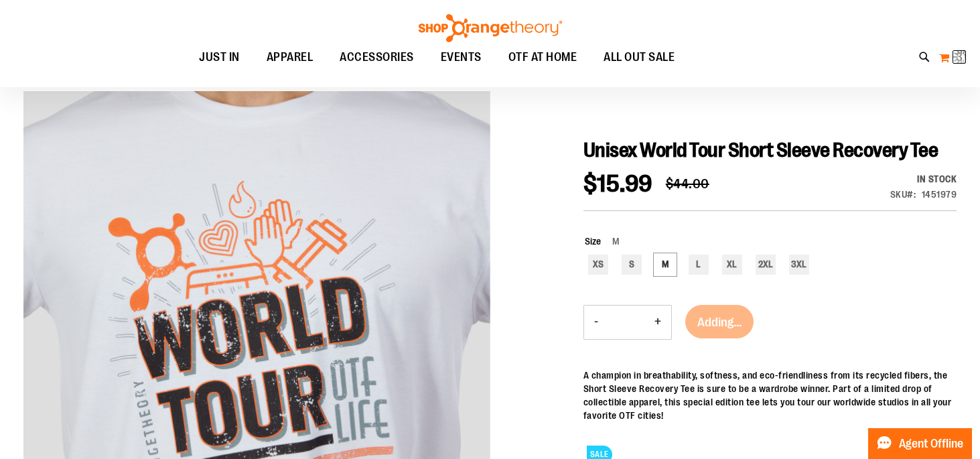  What do you see at coordinates (461, 57) in the screenshot?
I see `span: EVENTS` at bounding box center [461, 57].